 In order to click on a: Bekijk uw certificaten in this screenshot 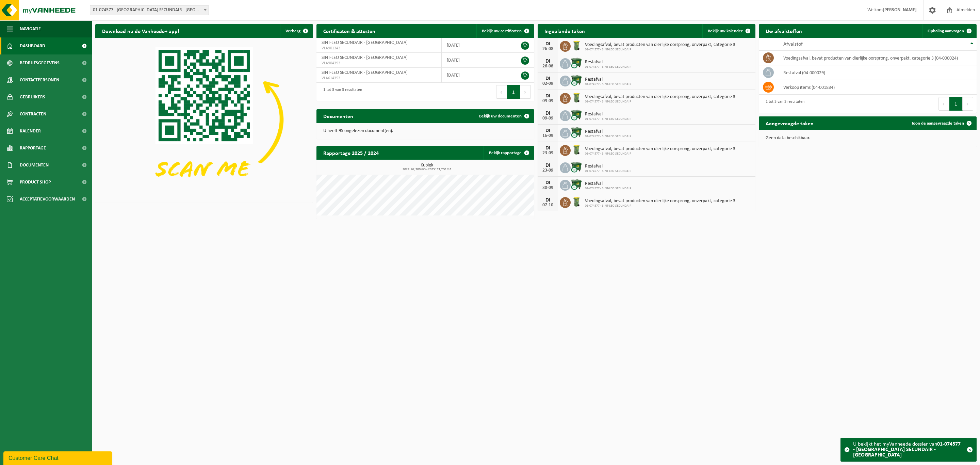, I will do `click(505, 31)`.